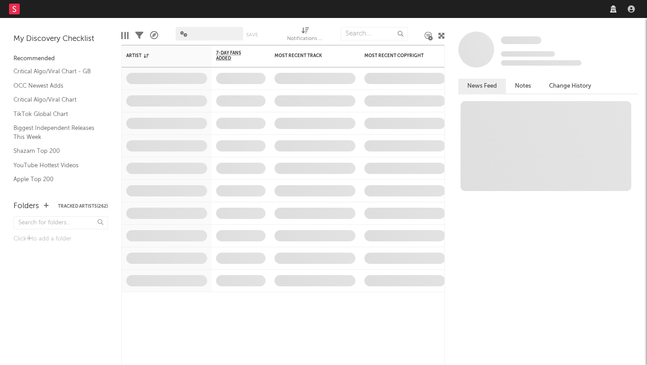 This screenshot has height=365, width=647. I want to click on button: Change History, so click(570, 86).